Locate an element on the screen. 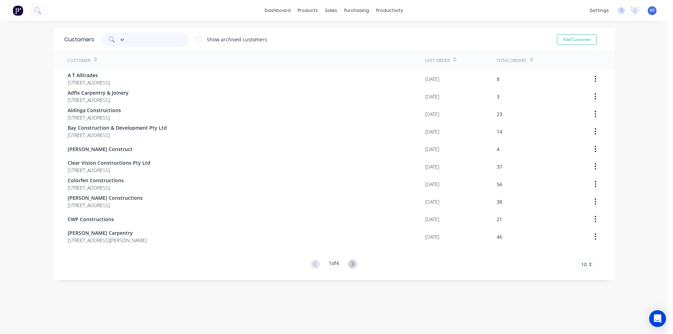 This screenshot has height=334, width=673. div: Show archived customers is located at coordinates (237, 39).